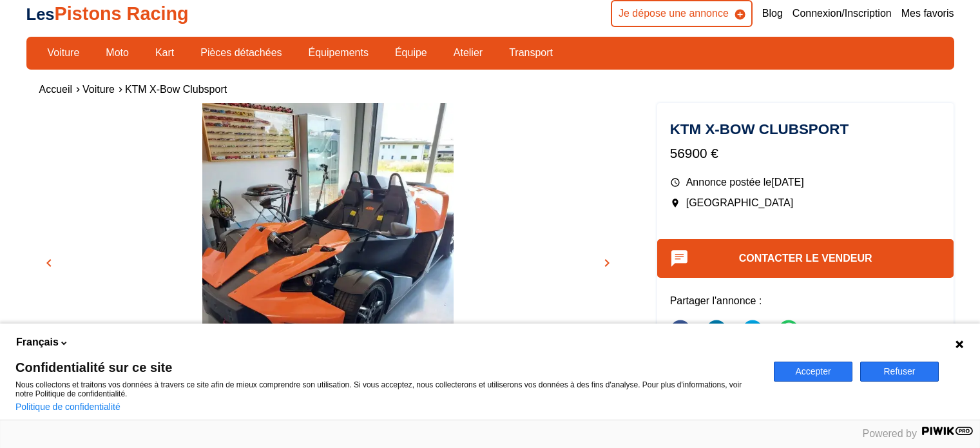 This screenshot has height=448, width=980. Describe the element at coordinates (899, 371) in the screenshot. I see `button: Refuser` at that location.